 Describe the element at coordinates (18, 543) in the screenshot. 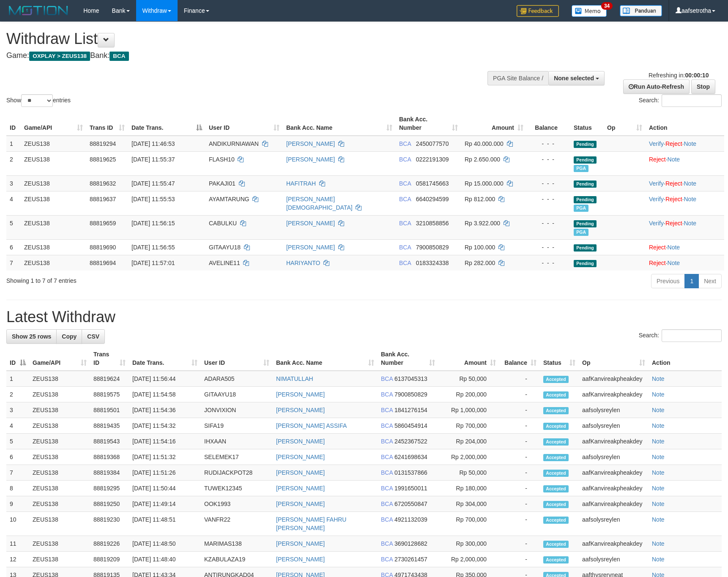

I see `td: 11` at that location.